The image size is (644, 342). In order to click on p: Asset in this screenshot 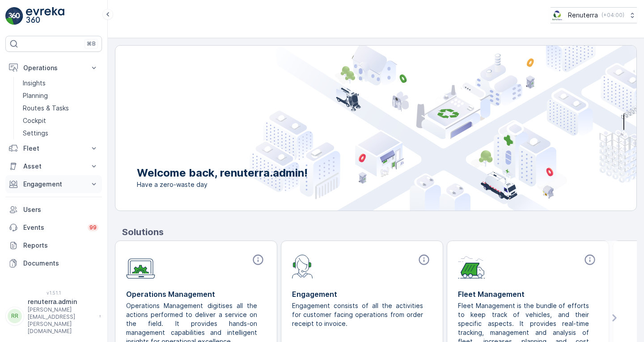, I will do `click(54, 167)`.